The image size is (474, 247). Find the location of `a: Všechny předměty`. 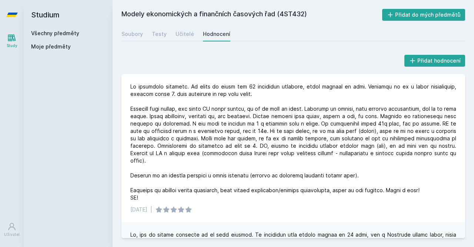

a: Všechny předměty is located at coordinates (55, 33).